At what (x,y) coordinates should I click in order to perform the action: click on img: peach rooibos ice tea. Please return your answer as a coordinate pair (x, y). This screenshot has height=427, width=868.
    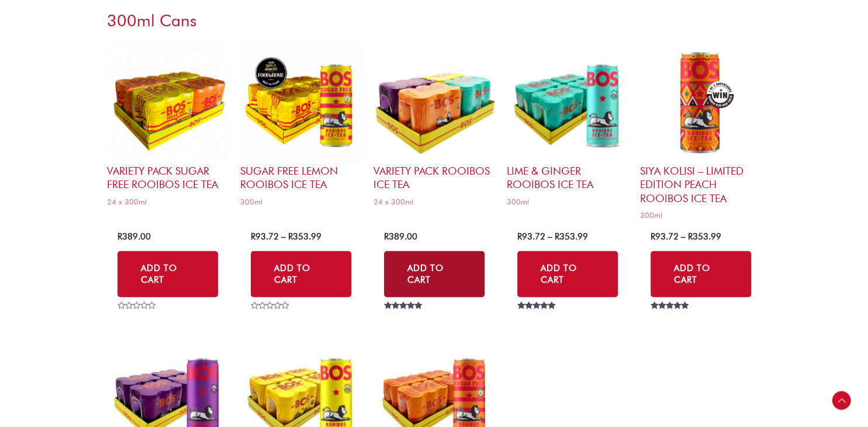
    Looking at the image, I should click on (701, 103).